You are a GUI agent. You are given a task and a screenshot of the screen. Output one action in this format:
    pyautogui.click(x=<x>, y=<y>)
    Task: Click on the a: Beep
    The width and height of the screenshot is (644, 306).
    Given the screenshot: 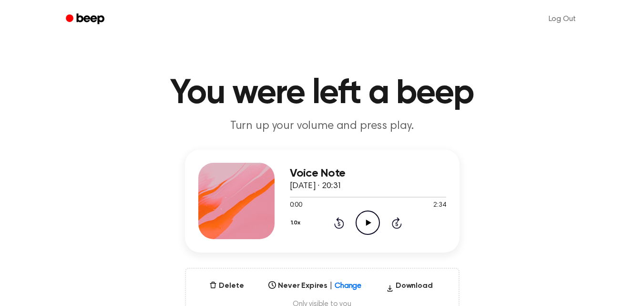 What is the action you would take?
    pyautogui.click(x=86, y=19)
    